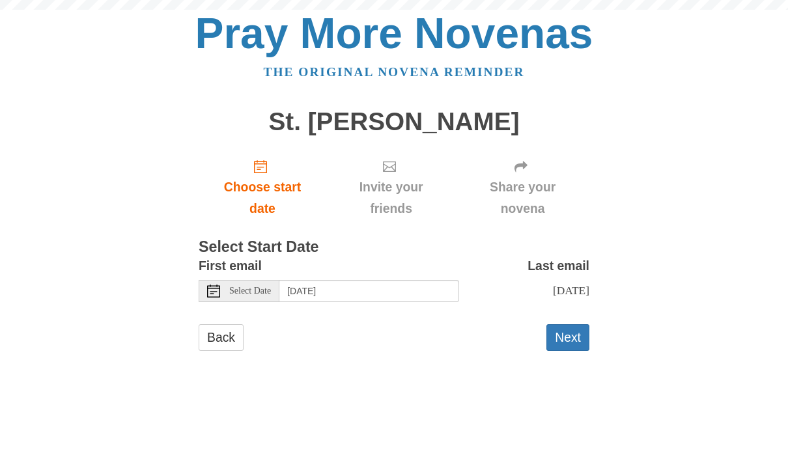  I want to click on span: Invite your friends, so click(391, 198).